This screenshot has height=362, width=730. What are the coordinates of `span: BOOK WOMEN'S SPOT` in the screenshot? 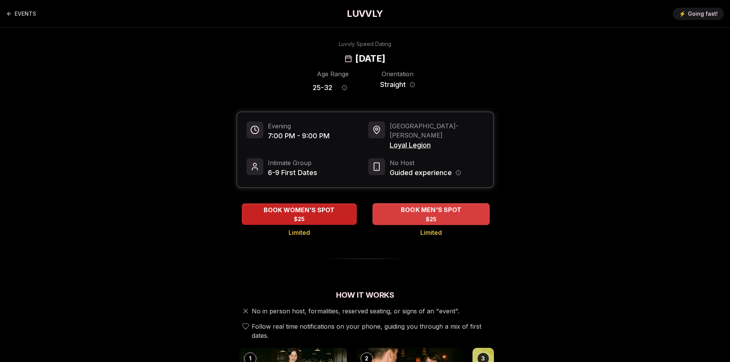 It's located at (299, 210).